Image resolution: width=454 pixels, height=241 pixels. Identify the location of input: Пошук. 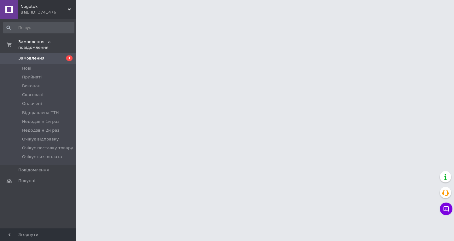
(39, 28).